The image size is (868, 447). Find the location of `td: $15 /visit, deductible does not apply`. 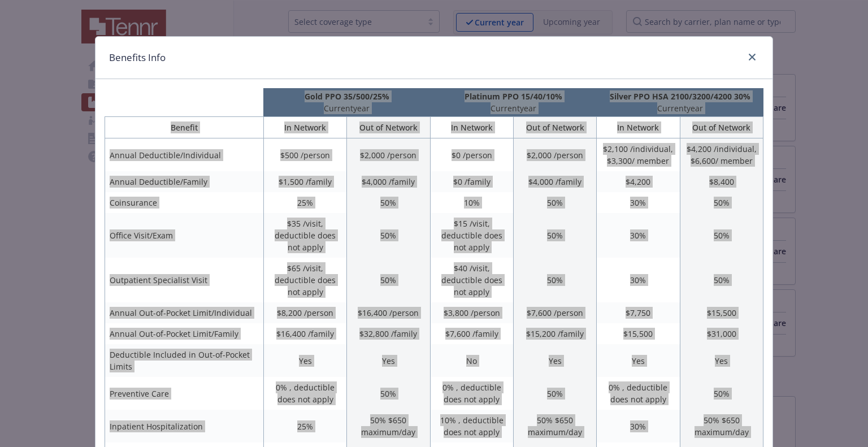

td: $15 /visit, deductible does not apply is located at coordinates (471, 235).